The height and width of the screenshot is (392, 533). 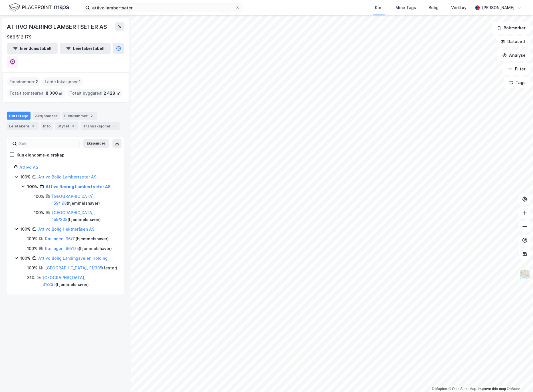 I want to click on div: 31%, so click(x=31, y=277).